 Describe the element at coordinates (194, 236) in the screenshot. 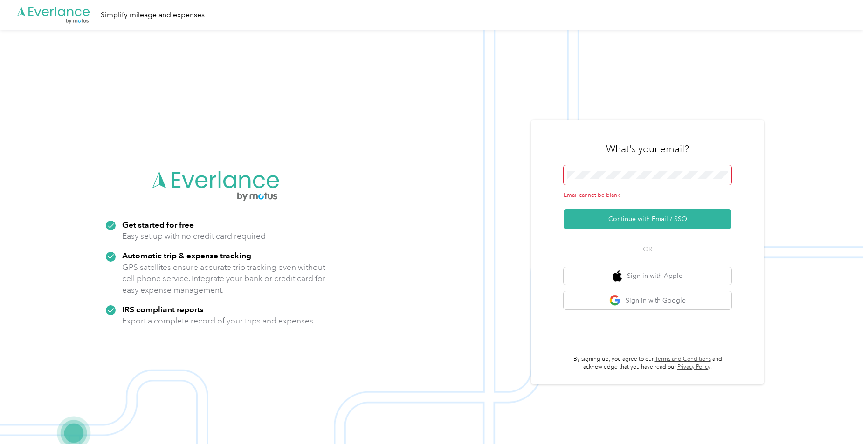

I see `p: Easy set up with no credit card required` at that location.